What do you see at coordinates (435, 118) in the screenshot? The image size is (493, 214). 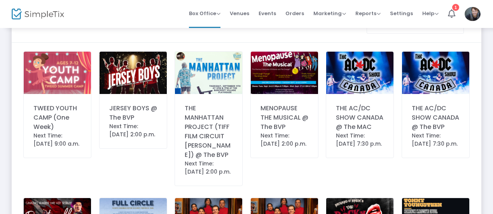 I see `div: THE AC/DC SHOW CANADA @ The BVP` at bounding box center [435, 118].